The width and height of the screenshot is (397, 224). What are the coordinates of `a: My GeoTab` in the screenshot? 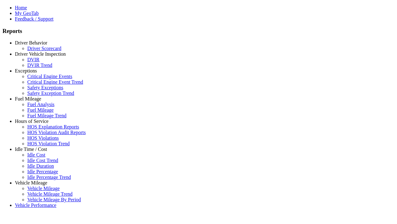 It's located at (27, 13).